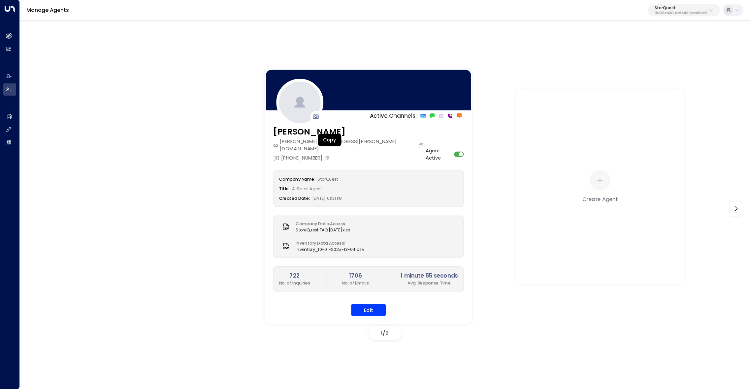  I want to click on a: Manage Agents, so click(48, 10).